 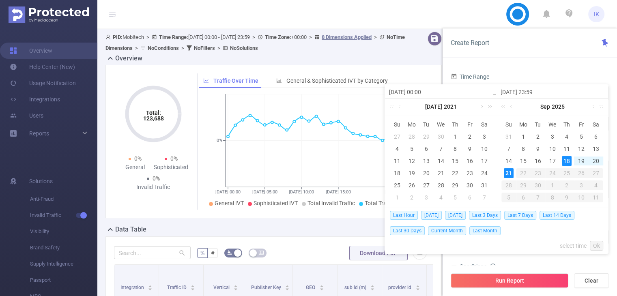 What do you see at coordinates (593, 107) in the screenshot?
I see `a: Next month (PageDown)` at bounding box center [593, 107].